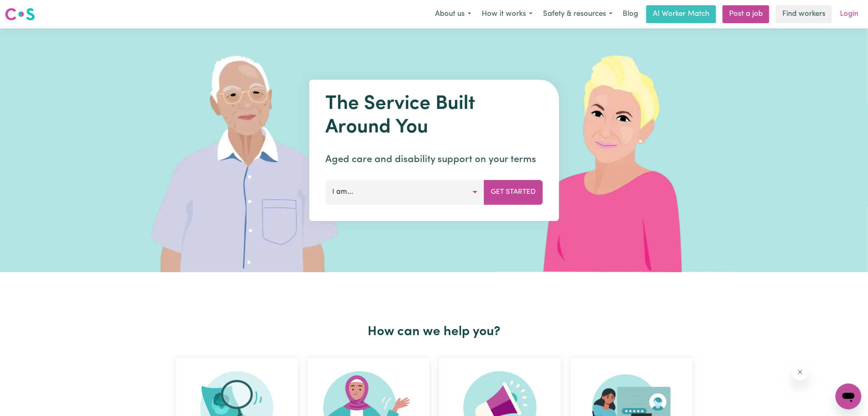 The image size is (868, 416). Describe the element at coordinates (453, 14) in the screenshot. I see `button: About us` at that location.